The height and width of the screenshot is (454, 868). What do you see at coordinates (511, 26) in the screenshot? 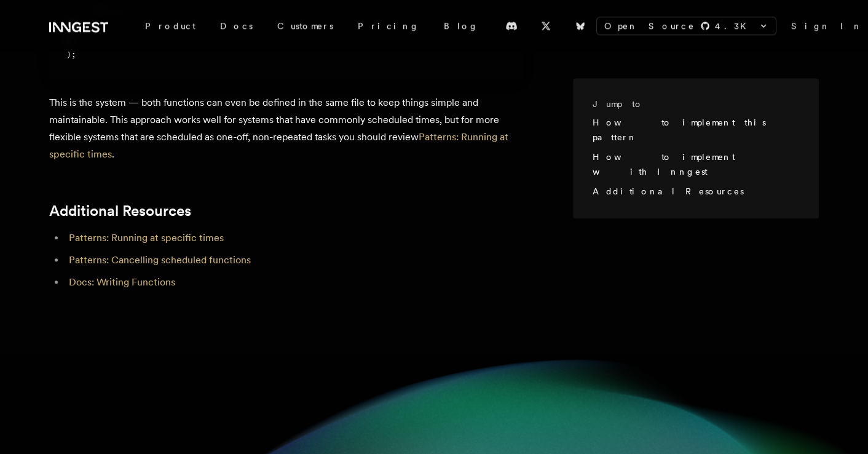
I see `a: Discord` at bounding box center [511, 26].